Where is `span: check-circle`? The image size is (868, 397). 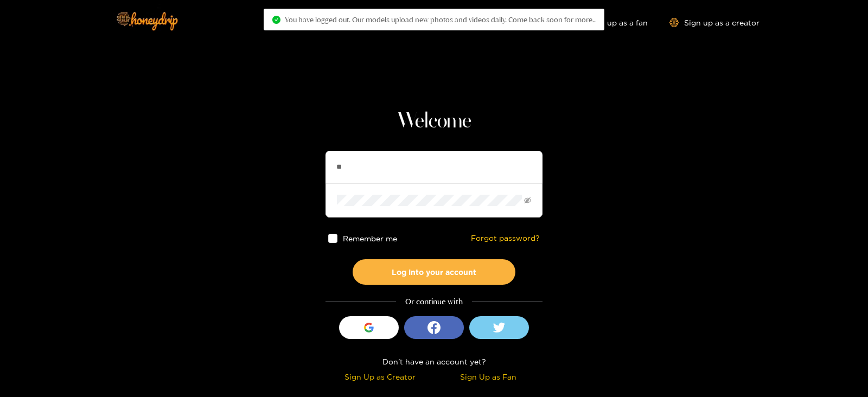 span: check-circle is located at coordinates (276, 19).